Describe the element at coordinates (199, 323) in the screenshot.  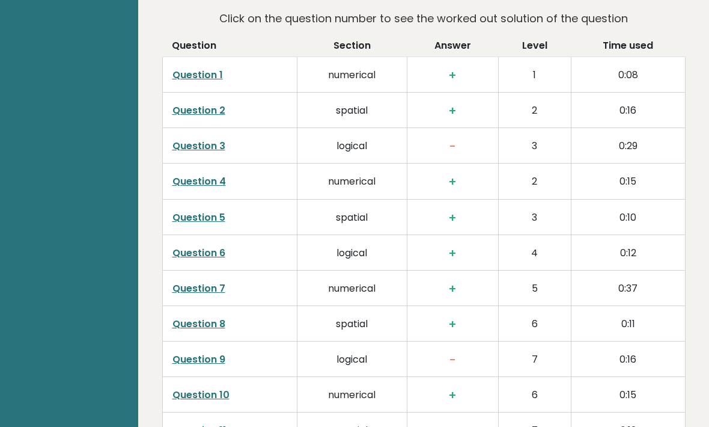
I see `a: Question 8` at that location.